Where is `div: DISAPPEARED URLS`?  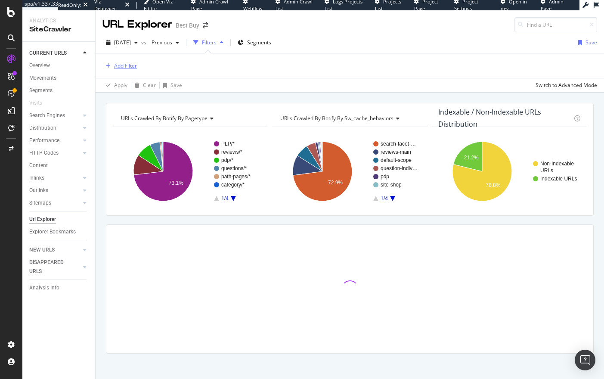
div: DISAPPEARED URLS is located at coordinates (51, 267).